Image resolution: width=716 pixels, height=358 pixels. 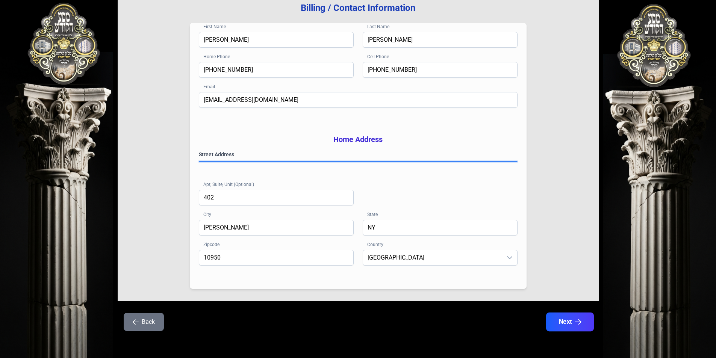 What do you see at coordinates (358, 154) in the screenshot?
I see `label: Street Address` at bounding box center [358, 154].